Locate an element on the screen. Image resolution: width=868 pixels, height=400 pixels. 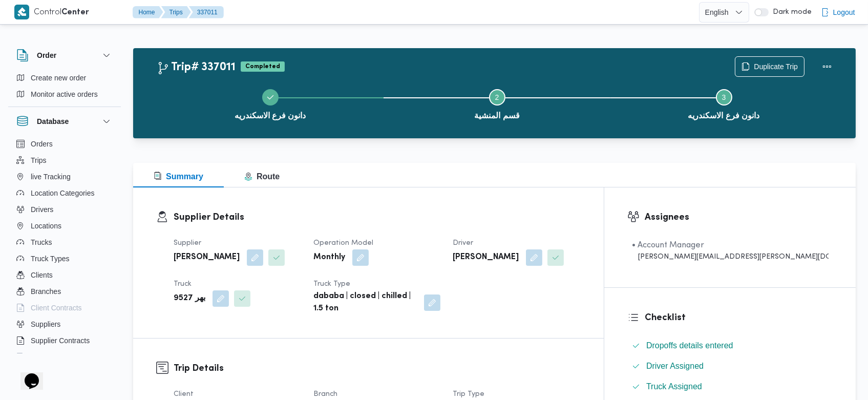
h3: Supplier Details is located at coordinates (377, 217).